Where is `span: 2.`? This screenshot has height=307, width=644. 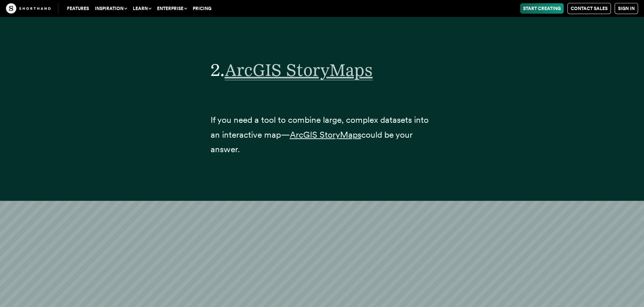 span: 2. is located at coordinates (218, 70).